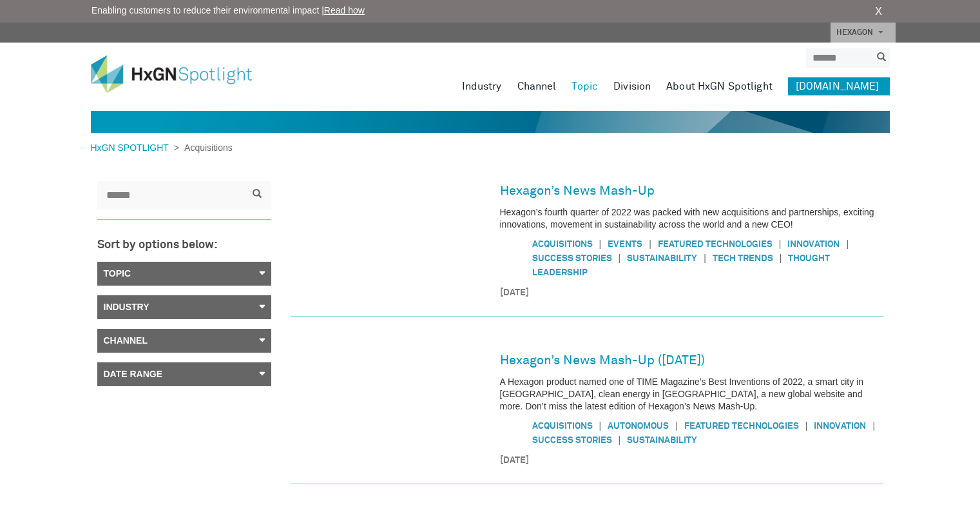 The width and height of the screenshot is (980, 510). I want to click on a: Autonomous, so click(638, 426).